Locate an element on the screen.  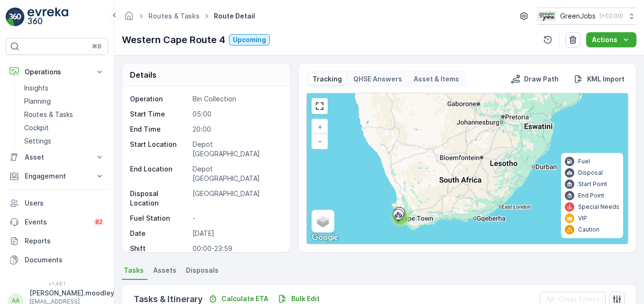
p: Settings is located at coordinates (38, 141).